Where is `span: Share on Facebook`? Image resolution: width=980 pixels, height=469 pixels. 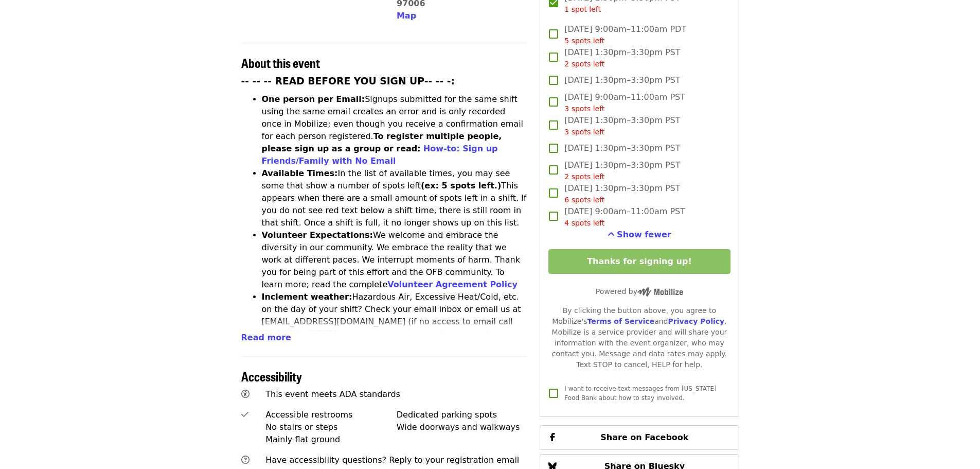
span: Share on Facebook is located at coordinates (645, 437).